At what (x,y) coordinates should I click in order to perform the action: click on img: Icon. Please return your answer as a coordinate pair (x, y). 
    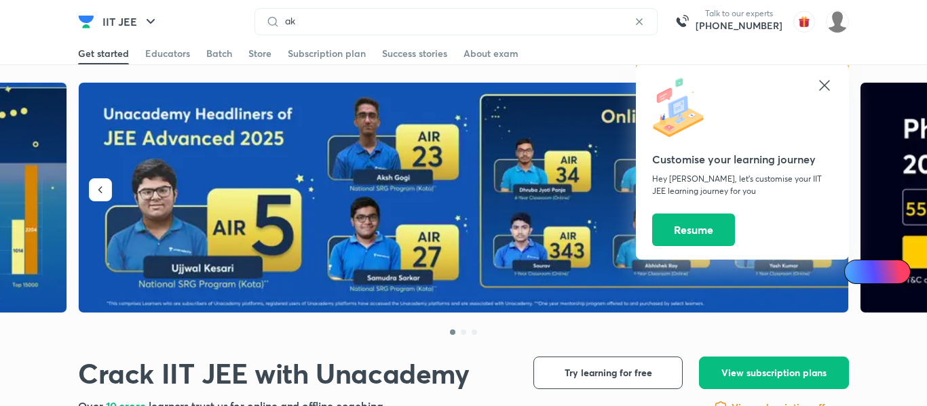
    Looking at the image, I should click on (857, 272).